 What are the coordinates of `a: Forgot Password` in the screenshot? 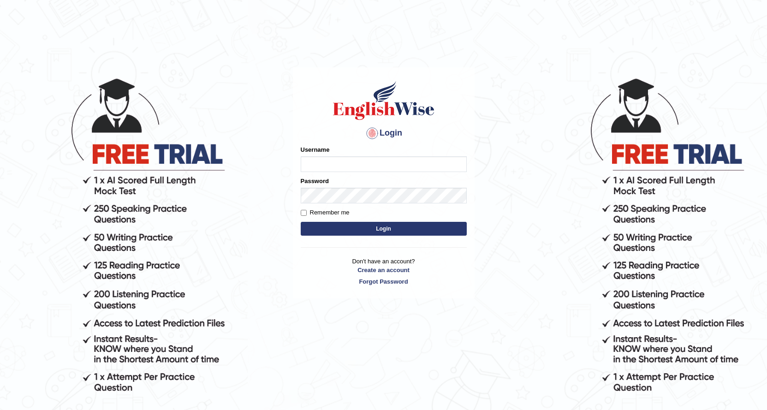 It's located at (384, 281).